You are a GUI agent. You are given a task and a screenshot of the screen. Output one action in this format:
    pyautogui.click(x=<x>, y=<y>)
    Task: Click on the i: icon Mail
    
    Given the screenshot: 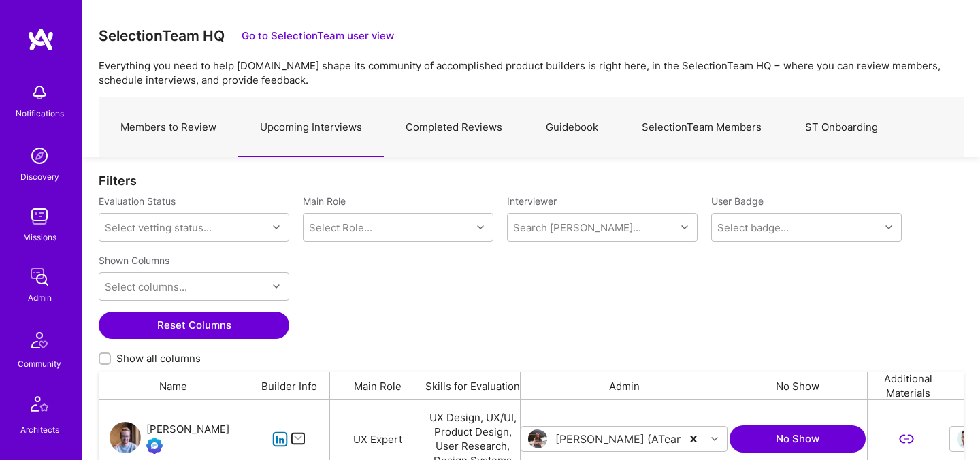 What is the action you would take?
    pyautogui.click(x=298, y=438)
    